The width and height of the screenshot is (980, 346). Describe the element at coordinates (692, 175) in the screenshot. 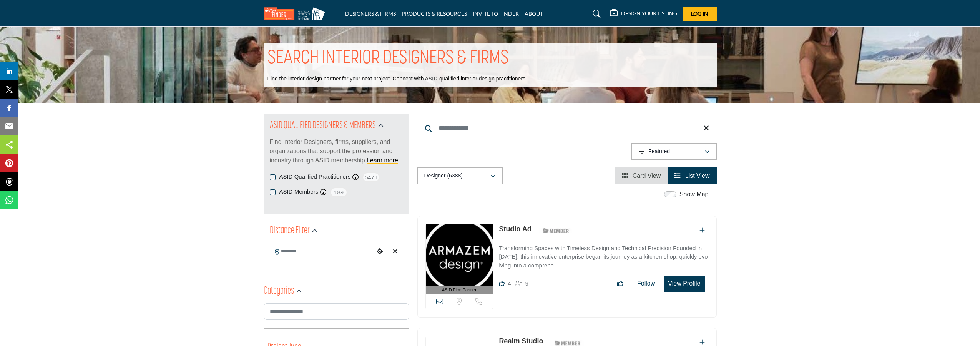

I see `a: View List` at that location.